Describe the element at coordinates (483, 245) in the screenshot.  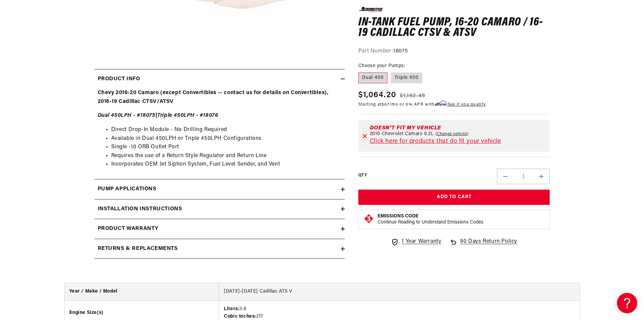
I see `a: 90 Days Return Policy` at that location.